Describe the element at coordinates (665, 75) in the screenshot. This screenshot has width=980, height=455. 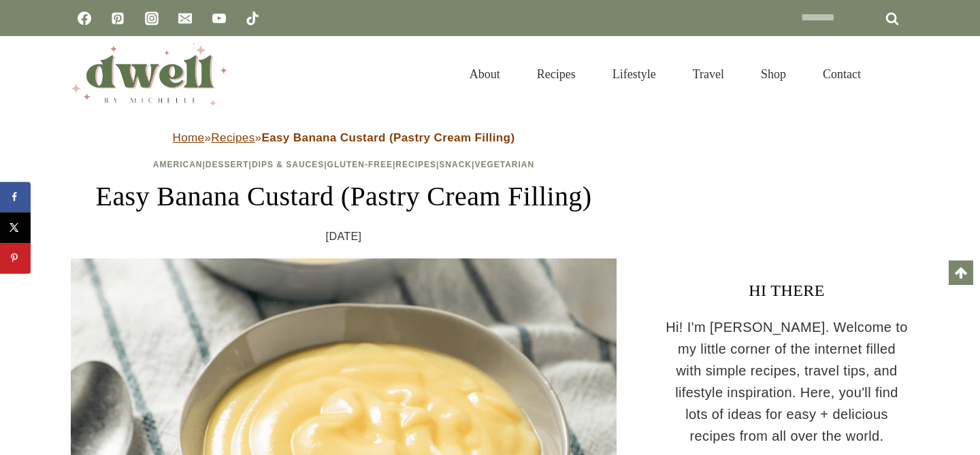
I see `nav: Primary Navigation` at that location.